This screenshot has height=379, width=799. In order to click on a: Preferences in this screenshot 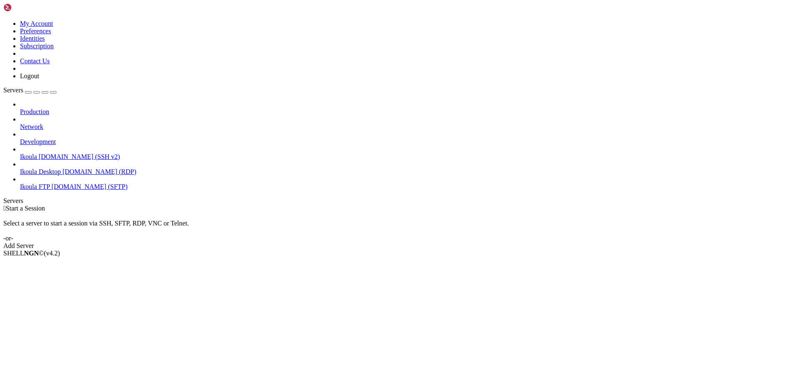, I will do `click(35, 31)`.